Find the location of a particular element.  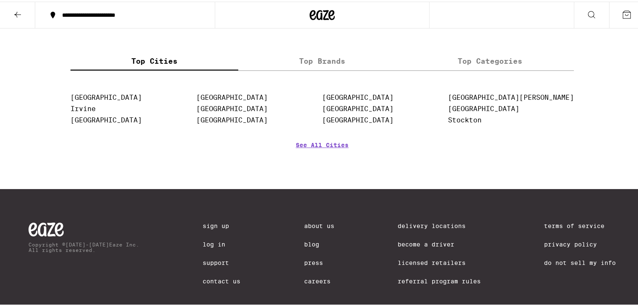

label: Top Categories is located at coordinates (490, 60).